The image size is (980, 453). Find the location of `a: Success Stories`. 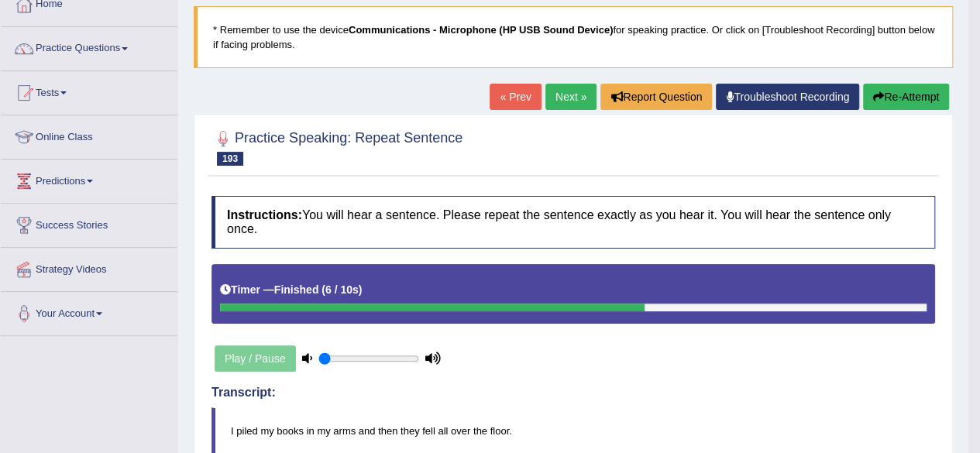

a: Success Stories is located at coordinates (89, 223).